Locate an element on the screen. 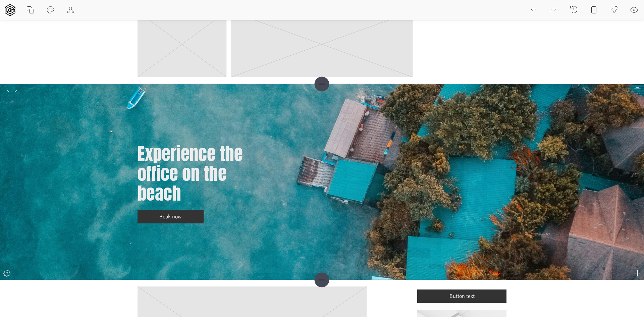 Image resolution: width=644 pixels, height=317 pixels. div: Move down is located at coordinates (15, 91).